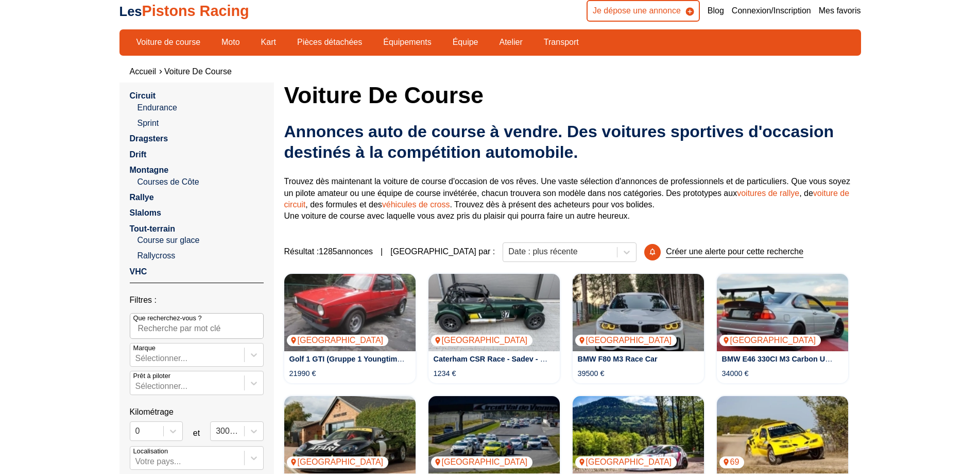  Describe the element at coordinates (168, 318) in the screenshot. I see `p: Que recherchez-vous ?` at that location.